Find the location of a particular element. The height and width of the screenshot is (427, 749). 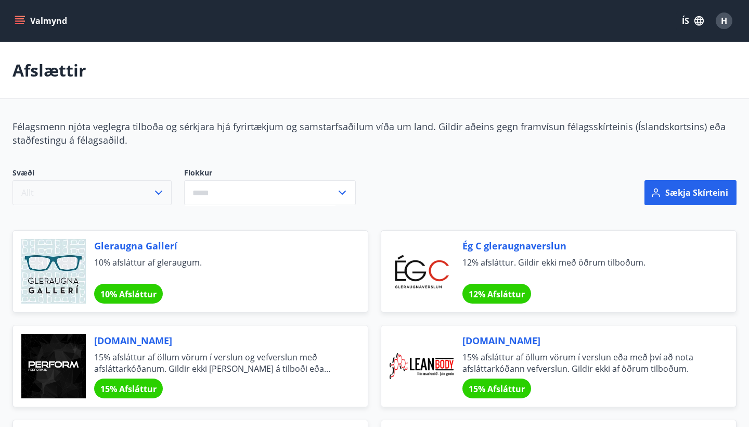

p: Afslættir is located at coordinates (49, 70).